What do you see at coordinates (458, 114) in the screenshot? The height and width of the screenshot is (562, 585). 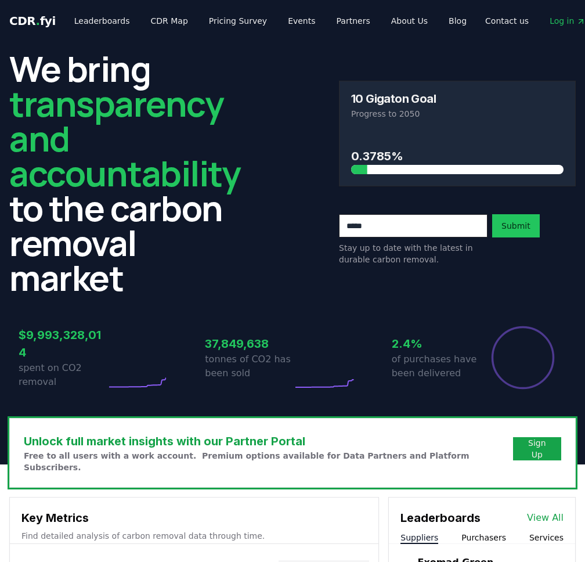 I see `p: Progress to 2050` at bounding box center [458, 114].